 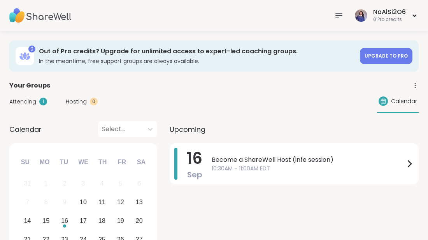 I want to click on div: Not available Wednesday, September 3rd, 2025, so click(x=83, y=183).